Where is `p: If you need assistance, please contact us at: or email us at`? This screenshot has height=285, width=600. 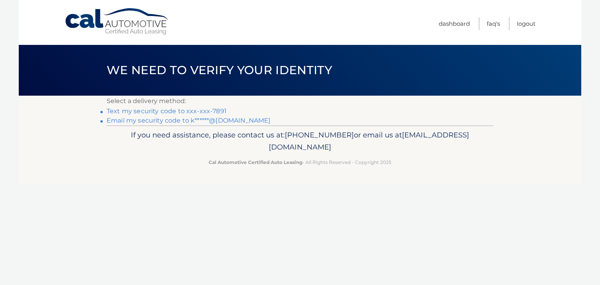 p: If you need assistance, please contact us at: or email us at is located at coordinates (300, 141).